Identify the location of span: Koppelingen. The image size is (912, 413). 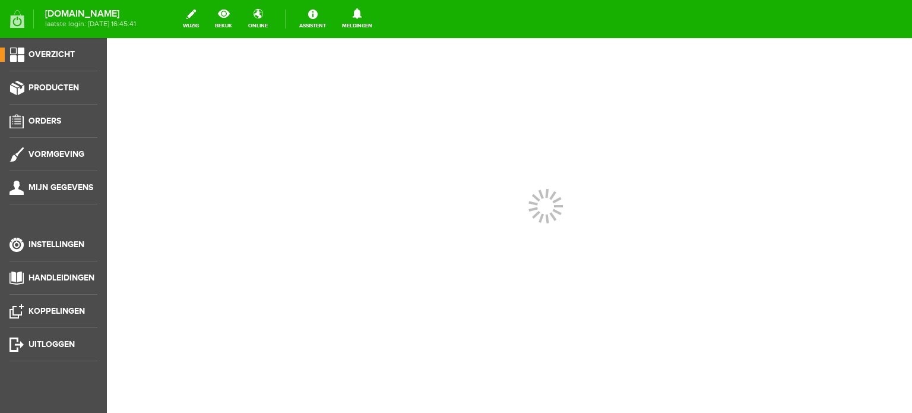
(56, 311).